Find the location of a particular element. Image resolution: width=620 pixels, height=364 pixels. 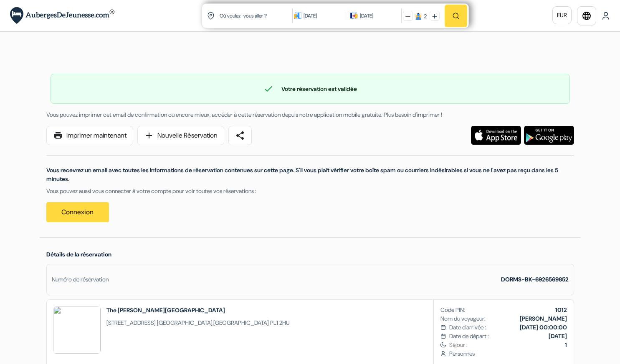

span: share is located at coordinates (240, 136).